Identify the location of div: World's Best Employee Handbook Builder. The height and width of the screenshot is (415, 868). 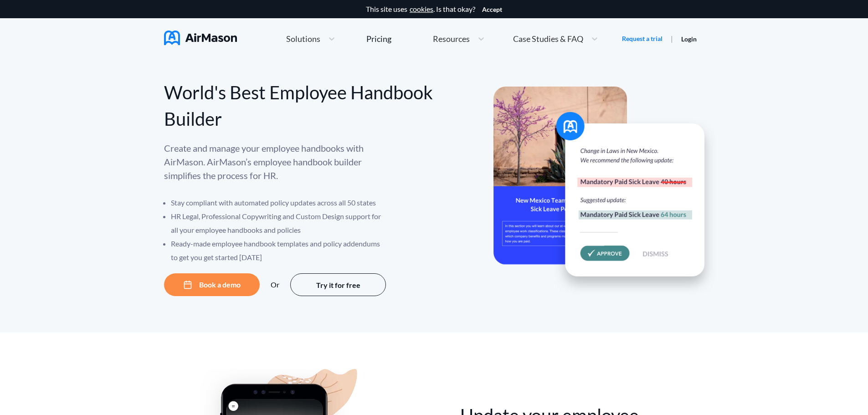
(299, 106).